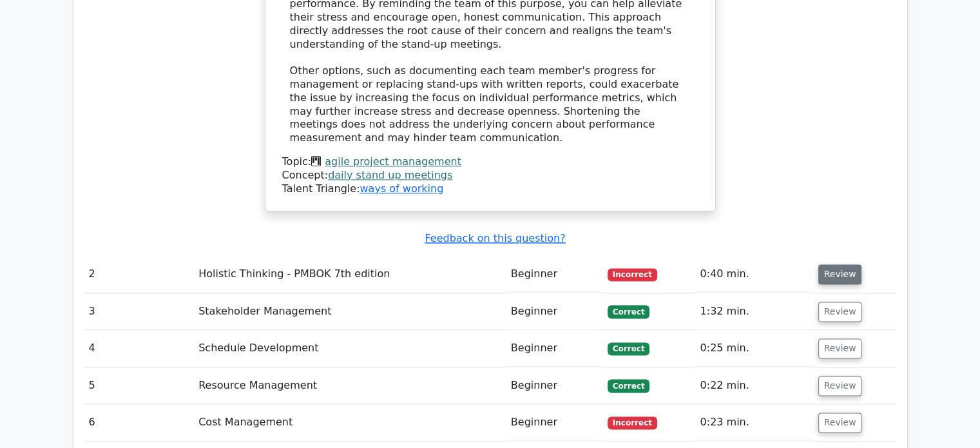 The height and width of the screenshot is (448, 980). Describe the element at coordinates (753, 348) in the screenshot. I see `td: 0:25 min.` at that location.